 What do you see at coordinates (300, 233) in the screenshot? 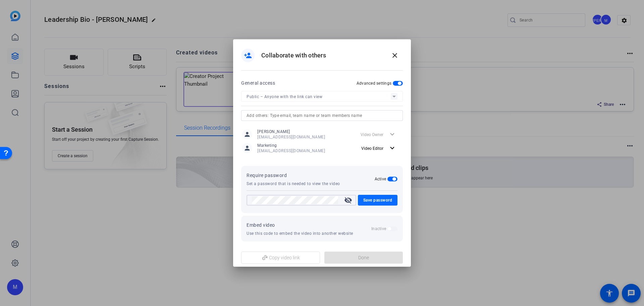
I see `p: Use this code to embed the video into another website` at bounding box center [300, 233].